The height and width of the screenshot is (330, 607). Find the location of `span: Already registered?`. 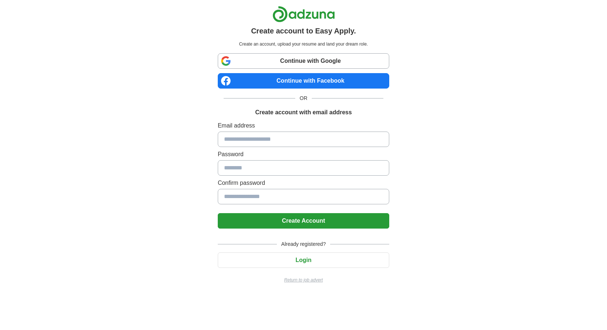

span: Already registered? is located at coordinates (303, 244).